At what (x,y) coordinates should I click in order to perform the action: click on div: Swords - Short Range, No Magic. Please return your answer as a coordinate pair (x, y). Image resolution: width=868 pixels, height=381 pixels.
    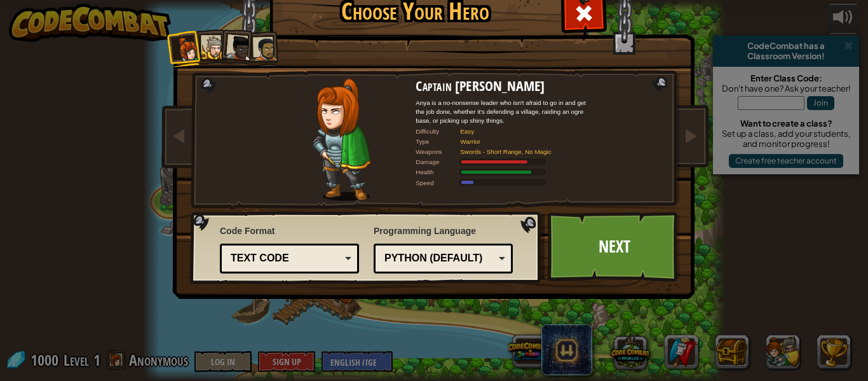
    Looking at the image, I should click on (523, 151).